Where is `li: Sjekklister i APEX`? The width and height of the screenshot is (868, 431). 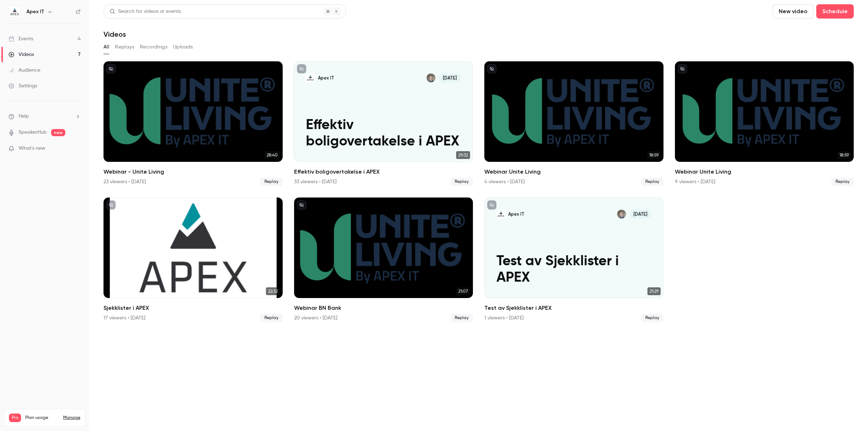
li: Sjekklister i APEX is located at coordinates (193, 260).